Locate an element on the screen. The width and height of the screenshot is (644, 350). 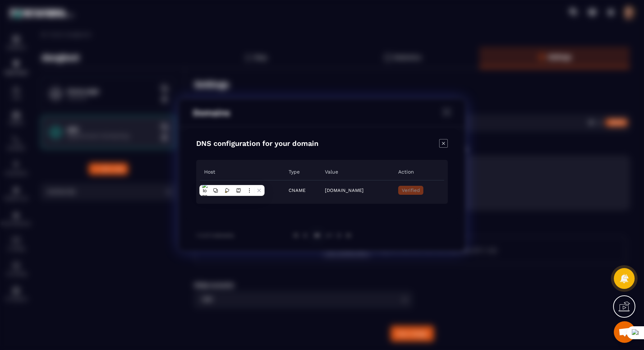
div: Close modal is located at coordinates (444, 144).